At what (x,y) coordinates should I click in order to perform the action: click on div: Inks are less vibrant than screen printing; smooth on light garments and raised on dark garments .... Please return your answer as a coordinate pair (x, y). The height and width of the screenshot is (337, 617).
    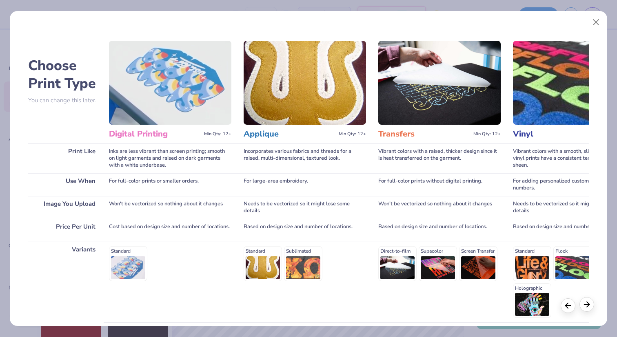
    Looking at the image, I should click on (170, 158).